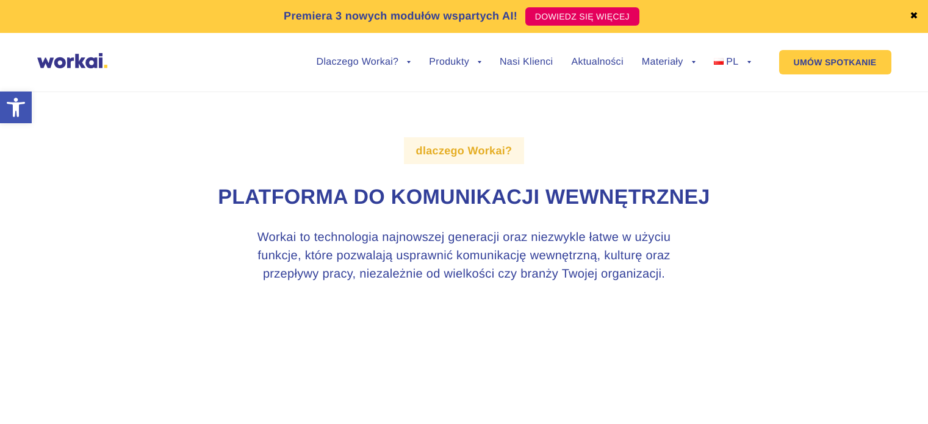 The height and width of the screenshot is (424, 928). What do you see at coordinates (582, 16) in the screenshot?
I see `a: DOWIEDZ SIĘ WIĘCEJ` at bounding box center [582, 16].